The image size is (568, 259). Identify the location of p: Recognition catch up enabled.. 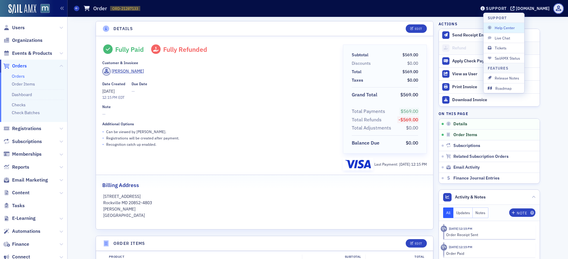
(131, 145).